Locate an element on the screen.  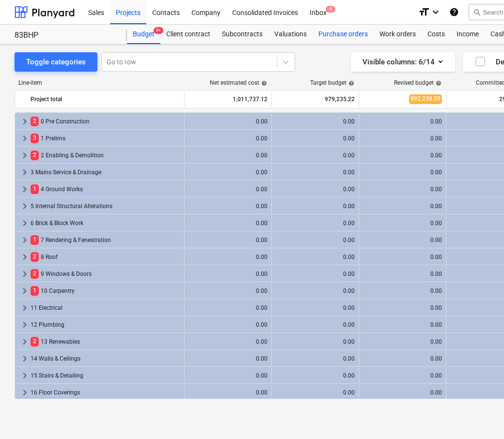
div: 1 Prelims is located at coordinates (105, 139).